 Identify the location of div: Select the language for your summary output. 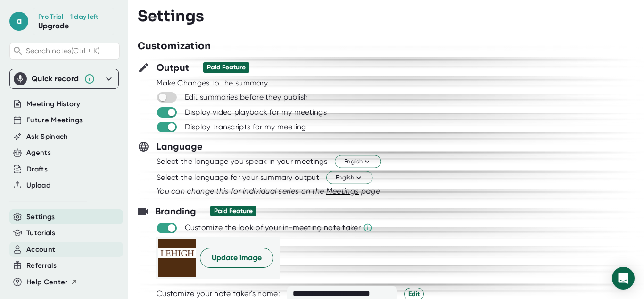
(238, 178).